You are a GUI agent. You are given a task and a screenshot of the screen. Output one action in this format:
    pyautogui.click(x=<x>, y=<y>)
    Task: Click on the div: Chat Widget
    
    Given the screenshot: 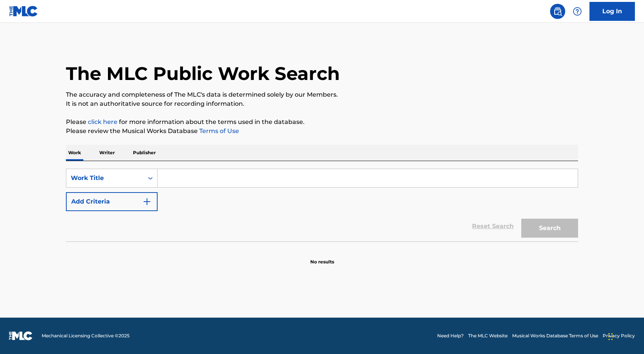 What is the action you would take?
    pyautogui.click(x=625, y=336)
    